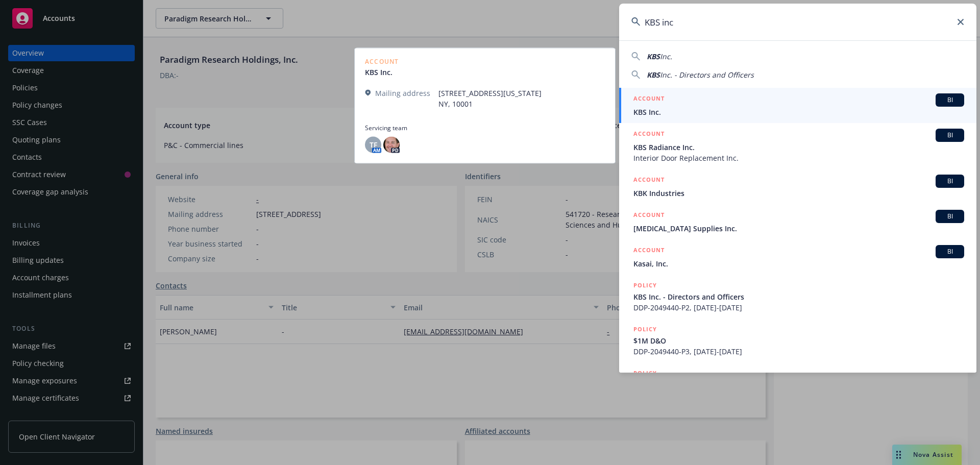 The height and width of the screenshot is (465, 980). I want to click on span: KBS Inc., so click(799, 112).